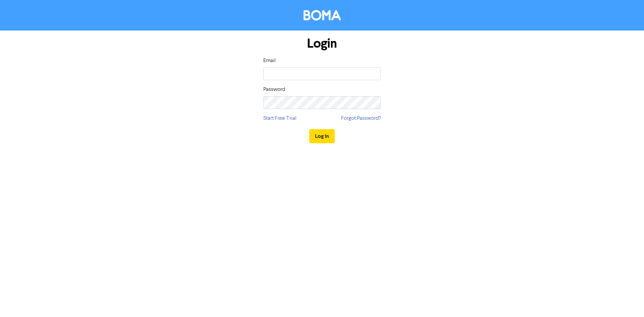  I want to click on a: Forgot Password?, so click(361, 119).